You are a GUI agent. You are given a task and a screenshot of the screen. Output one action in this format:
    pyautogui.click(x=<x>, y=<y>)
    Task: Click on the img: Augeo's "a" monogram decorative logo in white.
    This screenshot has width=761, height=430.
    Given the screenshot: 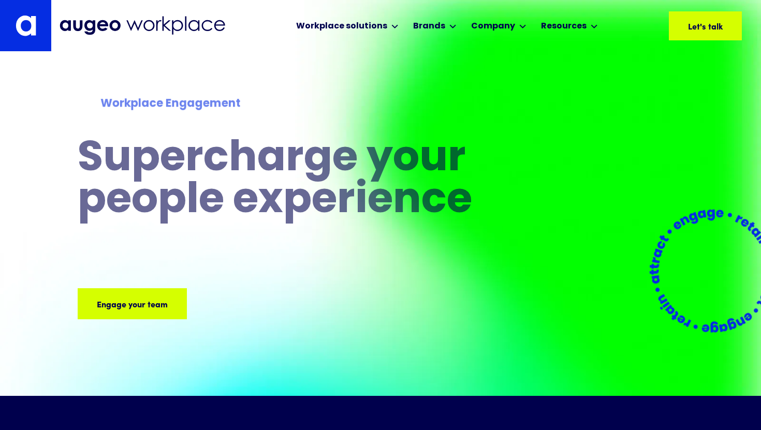 What is the action you would take?
    pyautogui.click(x=26, y=25)
    